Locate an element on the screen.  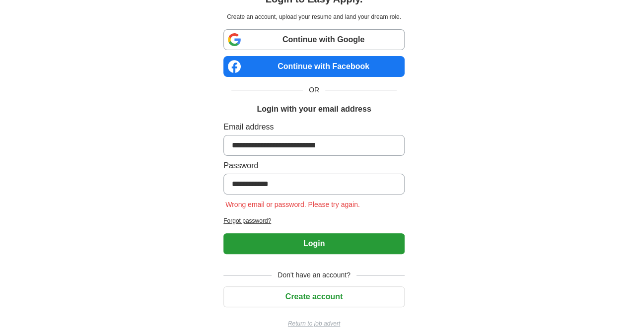
a: Return to job advert is located at coordinates (314, 324).